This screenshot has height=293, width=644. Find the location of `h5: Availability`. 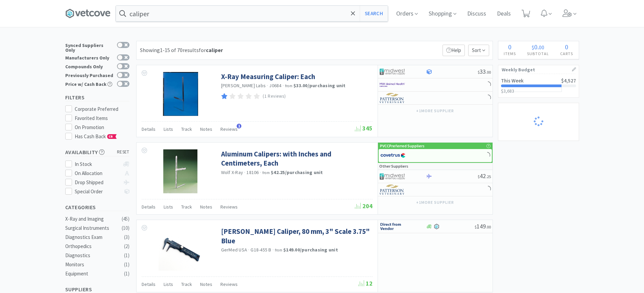

h5: Availability is located at coordinates (97, 152).